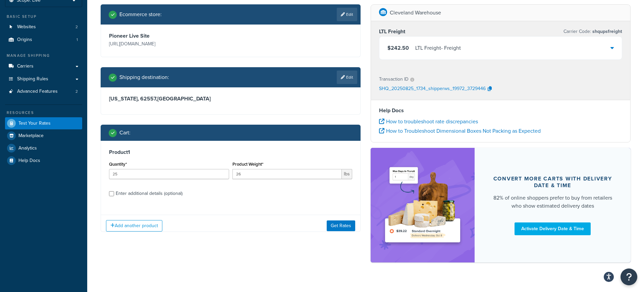 The height and width of the screenshot is (292, 644). Describe the element at coordinates (25, 66) in the screenshot. I see `span: Carriers` at that location.